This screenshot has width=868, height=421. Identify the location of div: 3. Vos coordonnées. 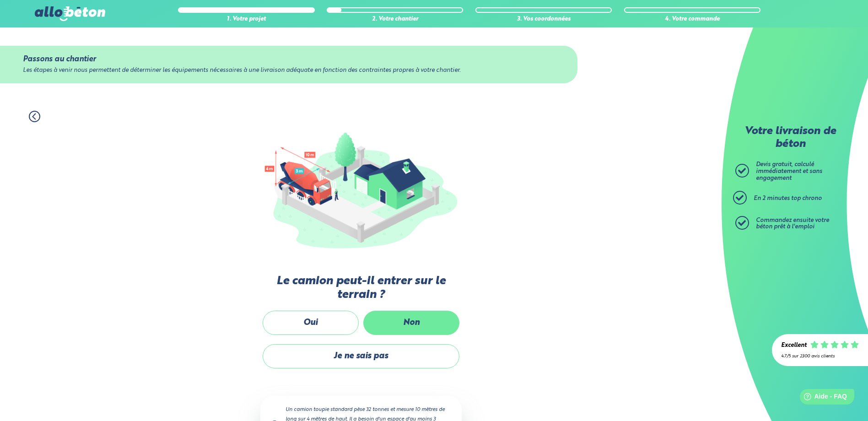
(544, 19).